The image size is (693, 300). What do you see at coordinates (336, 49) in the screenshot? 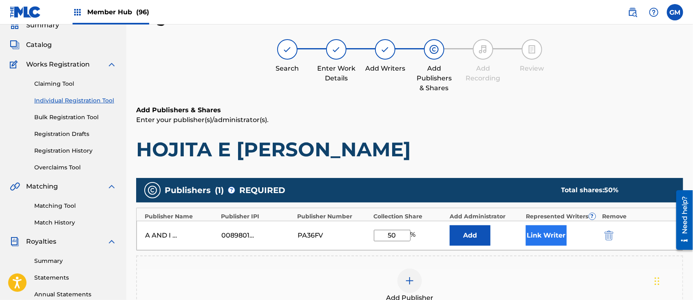
I see `img: step indicator icon for Enter Work Details` at bounding box center [336, 49].